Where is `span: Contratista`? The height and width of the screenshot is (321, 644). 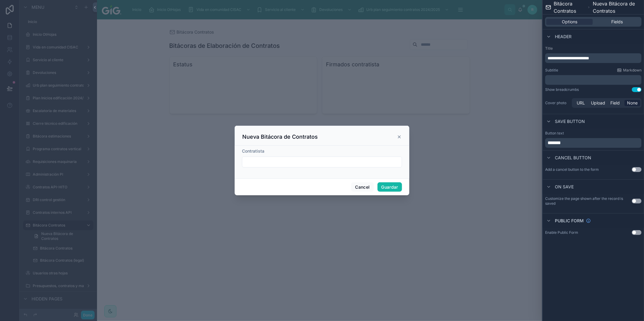
span: Contratista is located at coordinates (253, 151).